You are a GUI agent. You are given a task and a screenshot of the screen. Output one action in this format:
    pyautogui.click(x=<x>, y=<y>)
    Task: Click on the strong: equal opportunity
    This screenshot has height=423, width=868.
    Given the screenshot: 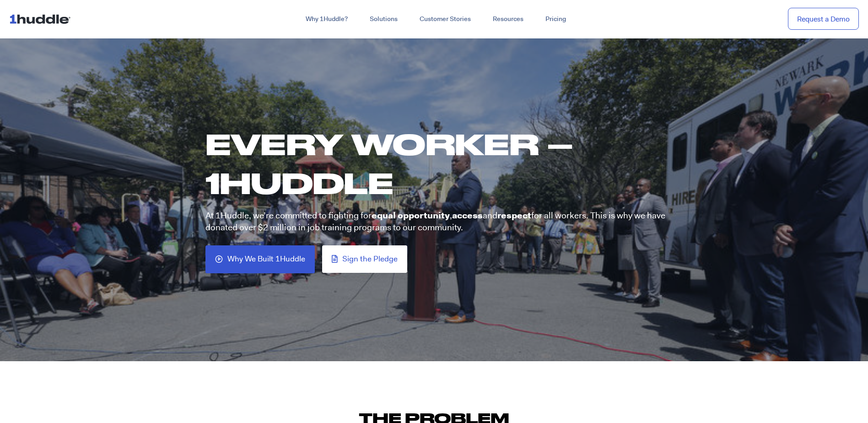 What is the action you would take?
    pyautogui.click(x=410, y=215)
    